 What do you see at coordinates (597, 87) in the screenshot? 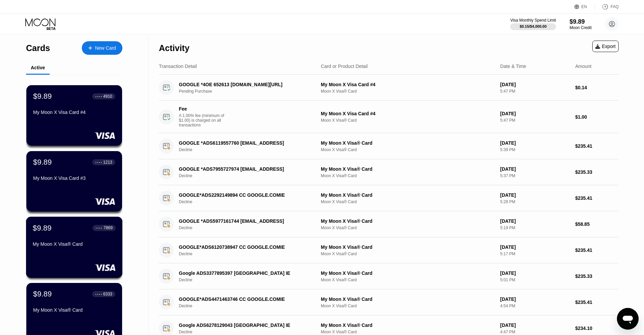
I see `div: $0.14` at bounding box center [597, 87].